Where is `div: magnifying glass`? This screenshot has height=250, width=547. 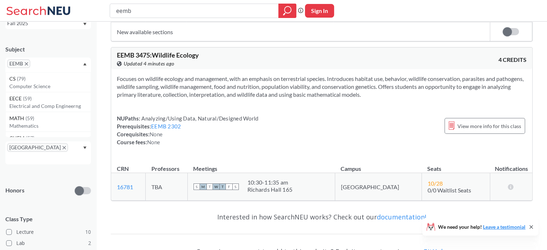 div: magnifying glass is located at coordinates (287, 11).